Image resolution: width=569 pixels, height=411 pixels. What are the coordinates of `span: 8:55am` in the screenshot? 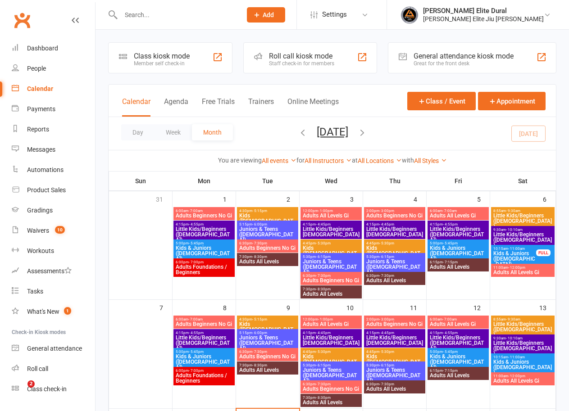 It's located at (523, 319).